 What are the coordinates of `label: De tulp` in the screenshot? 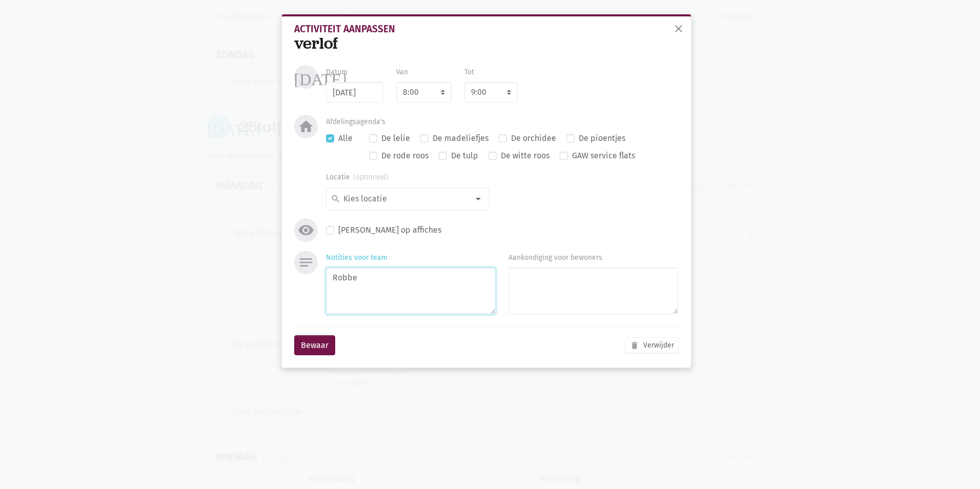 It's located at (464, 155).